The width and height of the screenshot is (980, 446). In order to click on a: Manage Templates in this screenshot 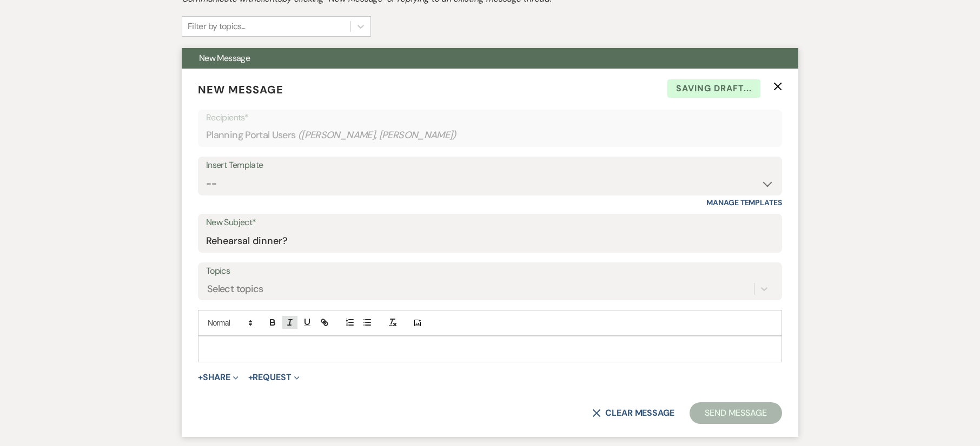, I will do `click(744, 202)`.